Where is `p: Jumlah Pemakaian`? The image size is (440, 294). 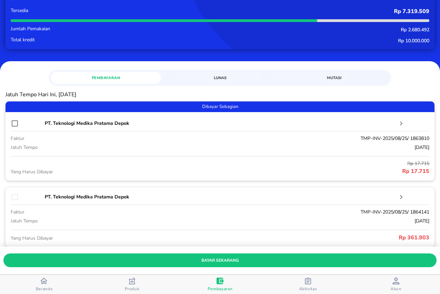 p: Jumlah Pemakaian is located at coordinates (98, 29).